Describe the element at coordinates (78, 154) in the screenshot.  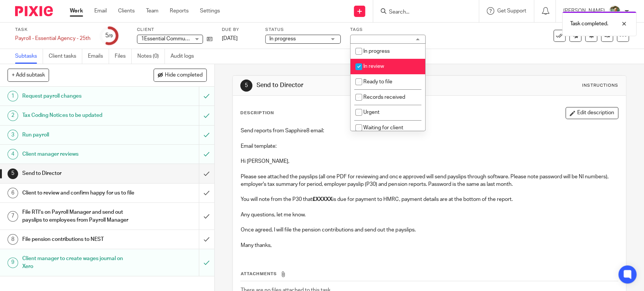
I see `h1: Client manager reviews` at that location.